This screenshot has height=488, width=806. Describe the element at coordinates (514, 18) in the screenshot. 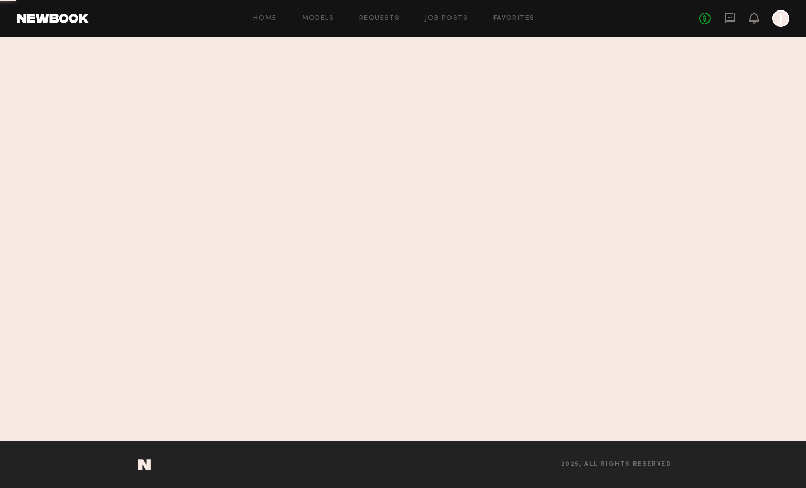

I see `a: Favorites` at that location.